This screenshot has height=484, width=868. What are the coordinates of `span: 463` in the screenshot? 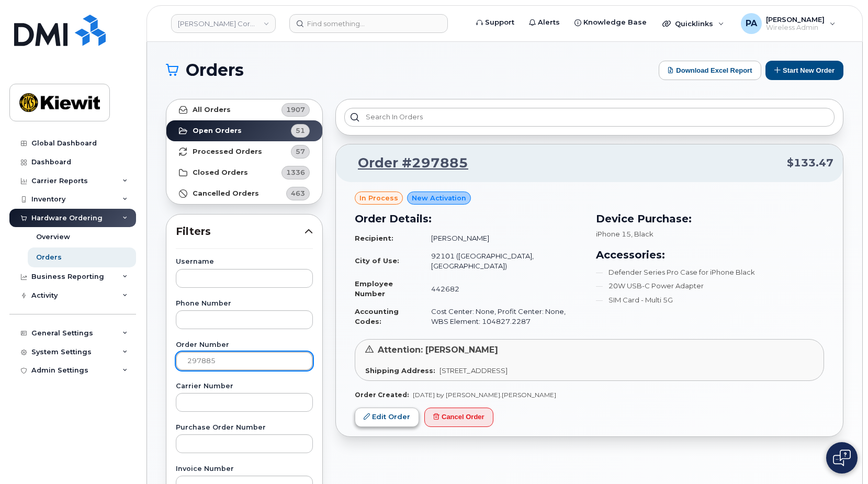 It's located at (298, 193).